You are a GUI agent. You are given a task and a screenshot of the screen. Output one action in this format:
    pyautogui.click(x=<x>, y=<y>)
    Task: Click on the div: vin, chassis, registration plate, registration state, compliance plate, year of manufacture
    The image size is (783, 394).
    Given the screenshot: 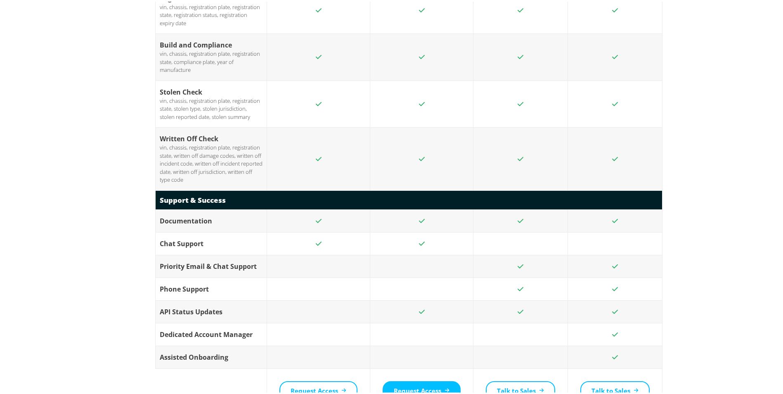 What is the action you would take?
    pyautogui.click(x=211, y=60)
    